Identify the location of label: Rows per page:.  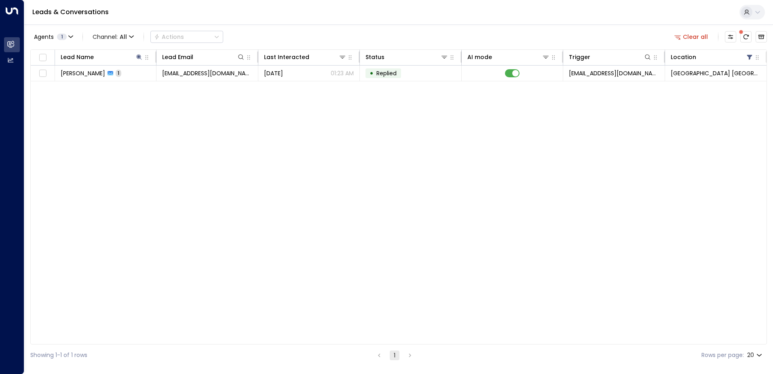
(723, 355).